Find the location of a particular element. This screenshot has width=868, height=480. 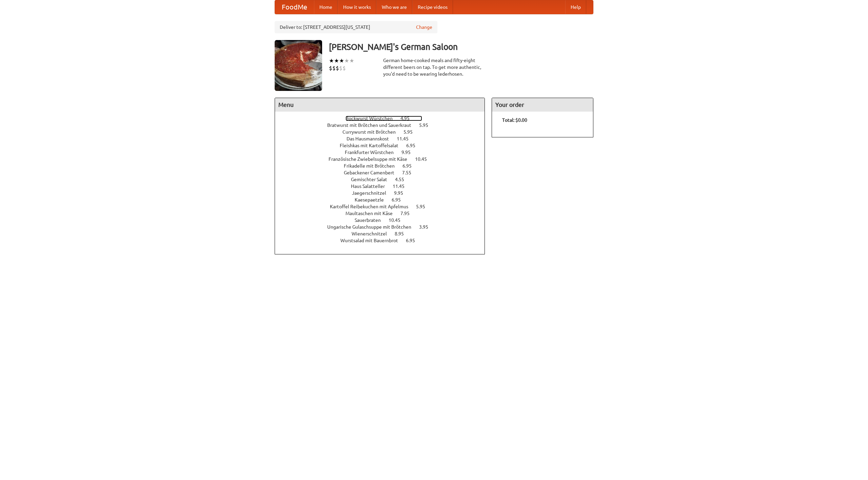

a: Gebackener Camenbert 7.55 is located at coordinates (384, 173).